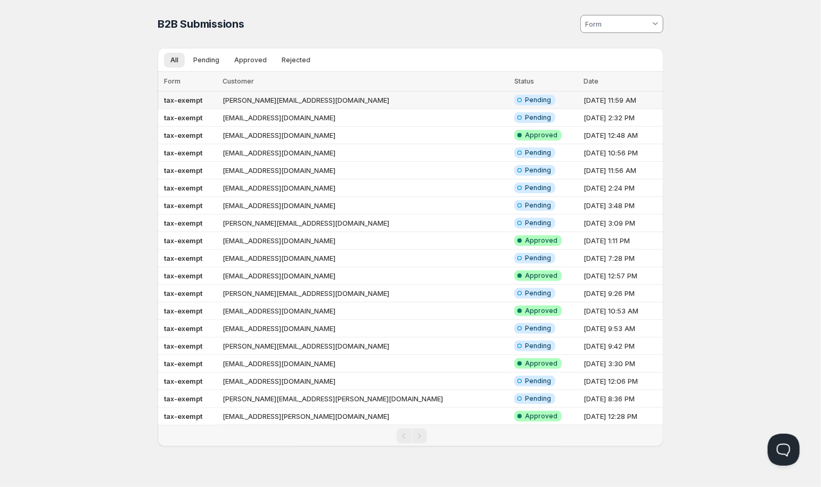 The height and width of the screenshot is (487, 821). Describe the element at coordinates (238, 81) in the screenshot. I see `span: Customer` at that location.